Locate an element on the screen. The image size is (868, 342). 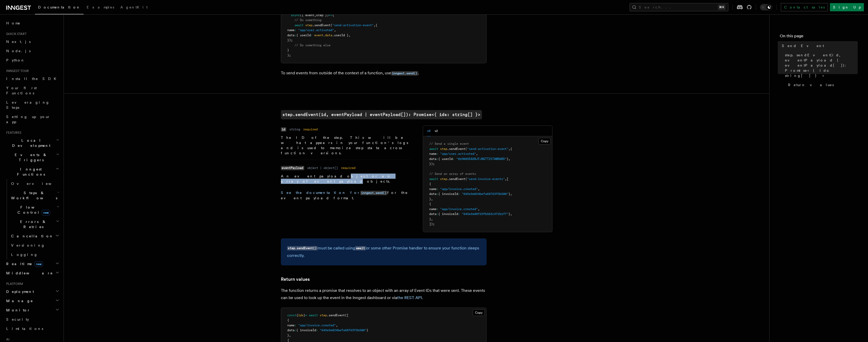
a: Logging is located at coordinates (35, 254).